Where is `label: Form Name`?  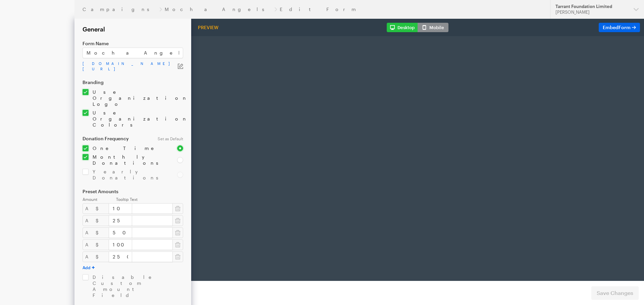
label: Form Name is located at coordinates (133, 44).